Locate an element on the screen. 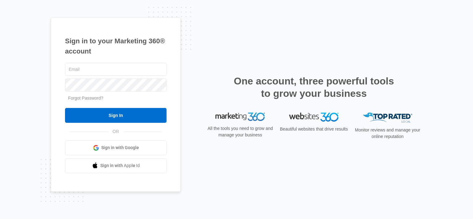 The image size is (473, 219). h1: Sign in to your Marketing 360® account is located at coordinates (116, 46).